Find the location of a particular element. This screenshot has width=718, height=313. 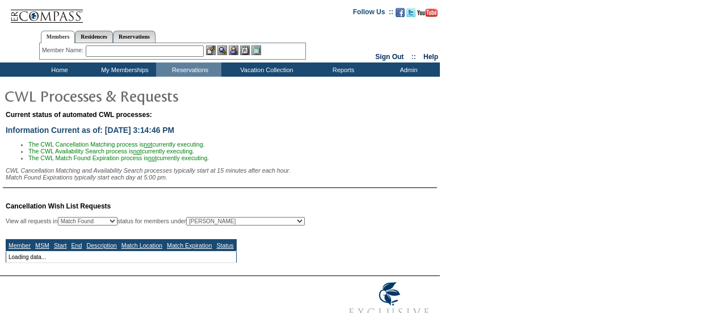

a: MSM is located at coordinates (42, 245).